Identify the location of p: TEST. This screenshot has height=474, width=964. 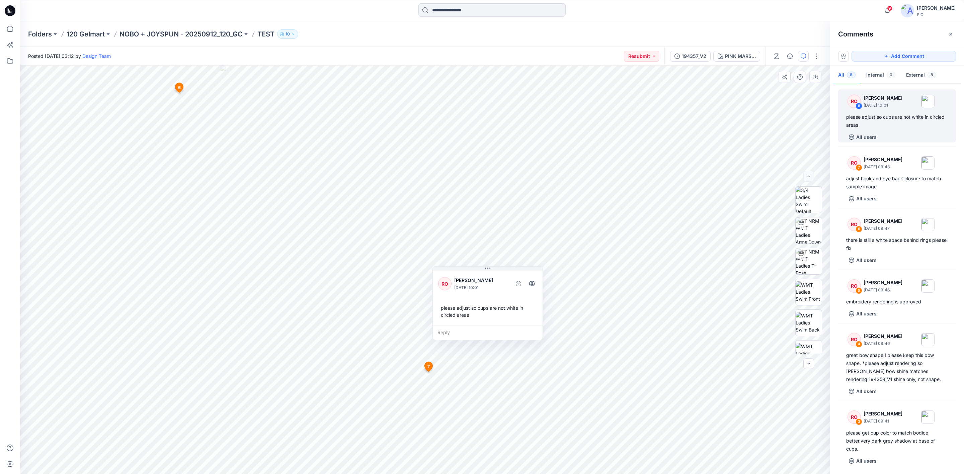
(266, 34).